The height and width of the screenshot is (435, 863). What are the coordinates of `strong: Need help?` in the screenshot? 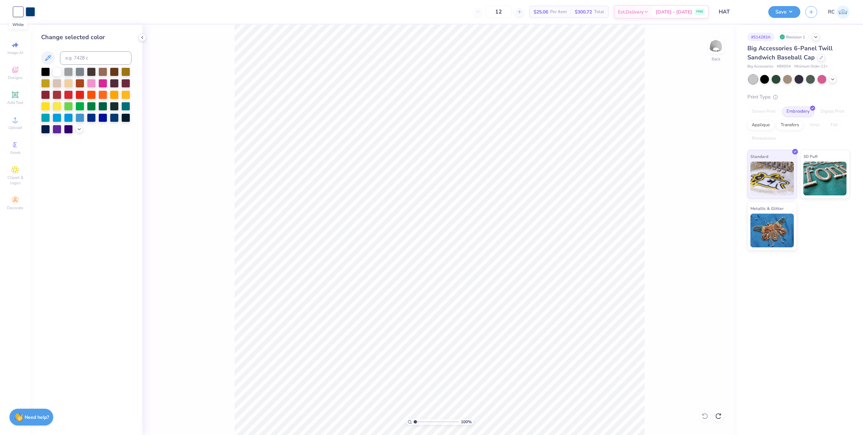 It's located at (37, 417).